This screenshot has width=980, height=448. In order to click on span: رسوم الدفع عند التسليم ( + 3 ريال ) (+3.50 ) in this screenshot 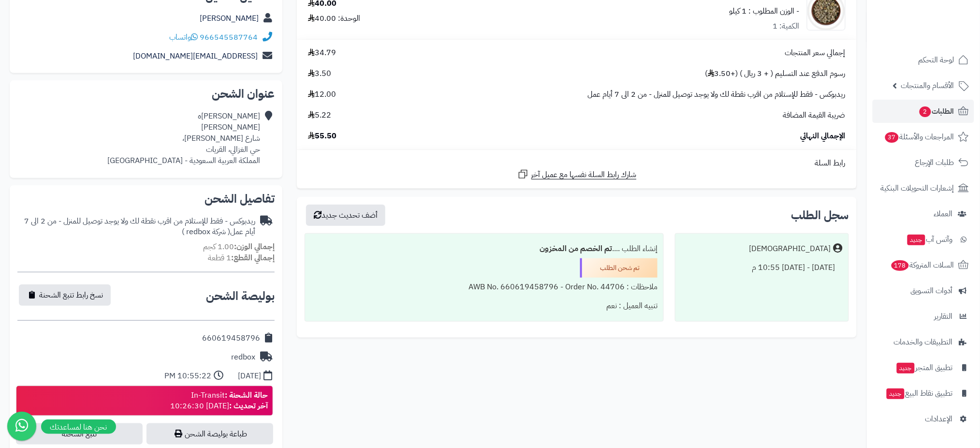, I will do `click(776, 74)`.